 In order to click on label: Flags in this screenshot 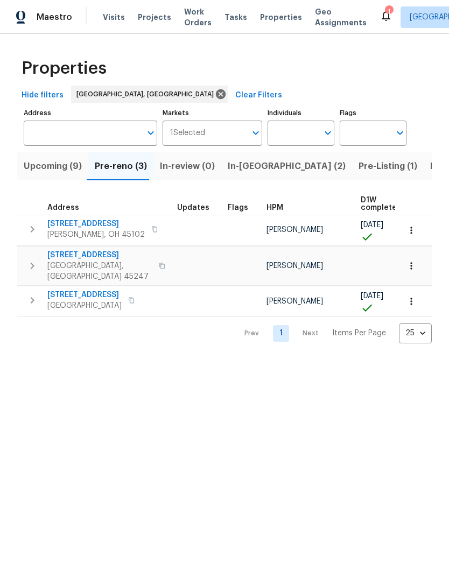, I will do `click(373, 113)`.